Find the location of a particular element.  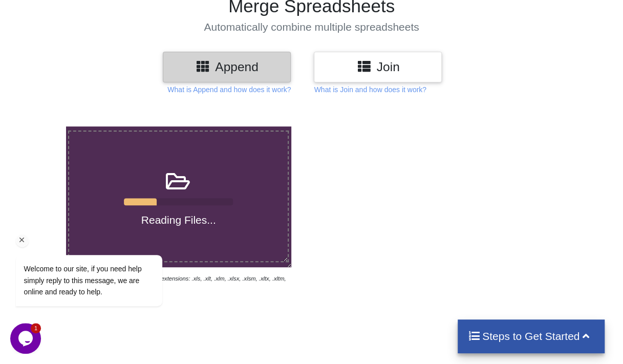

h3: Join is located at coordinates (378, 66).